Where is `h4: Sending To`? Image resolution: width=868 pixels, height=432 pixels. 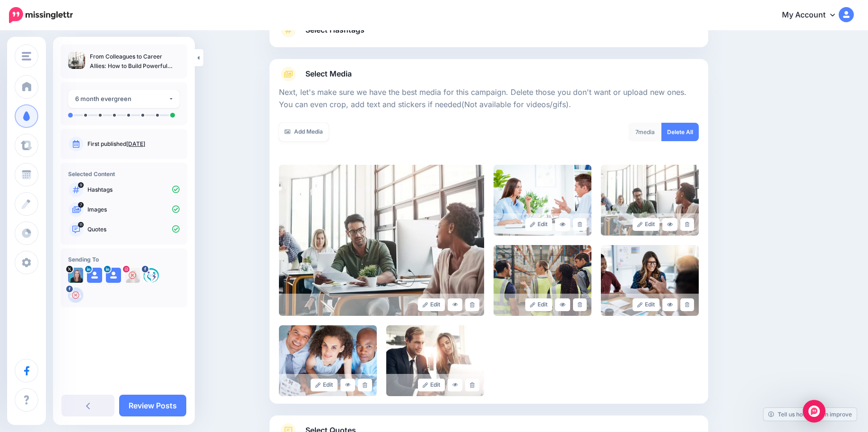
h4: Sending To is located at coordinates (124, 259).